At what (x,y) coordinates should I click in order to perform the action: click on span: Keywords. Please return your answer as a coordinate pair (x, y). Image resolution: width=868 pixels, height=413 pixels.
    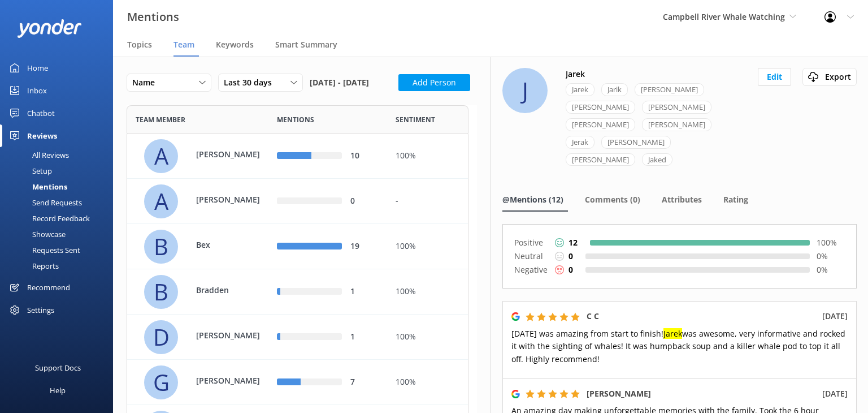
    Looking at the image, I should click on (235, 45).